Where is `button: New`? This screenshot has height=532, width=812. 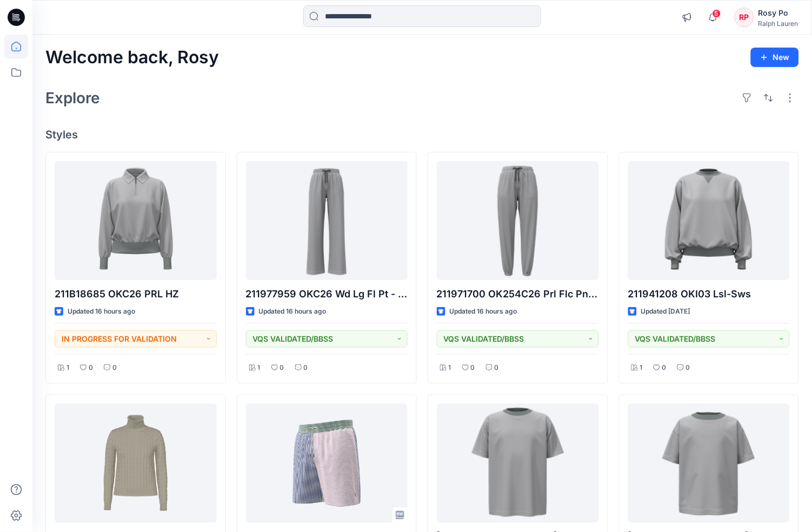 button: New is located at coordinates (775, 58).